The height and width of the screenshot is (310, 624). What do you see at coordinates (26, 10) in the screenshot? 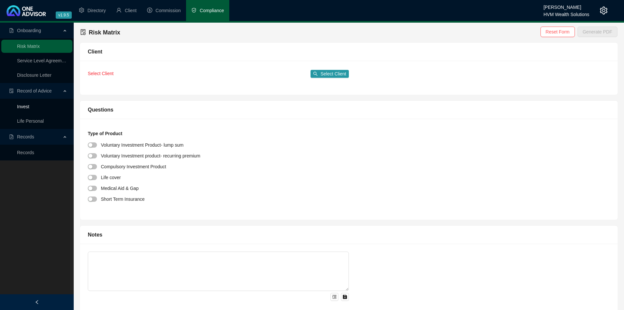
I see `img: 2df55531c6924b55f21c4cf5d4484680-logo-light.svg` at bounding box center [26, 10].